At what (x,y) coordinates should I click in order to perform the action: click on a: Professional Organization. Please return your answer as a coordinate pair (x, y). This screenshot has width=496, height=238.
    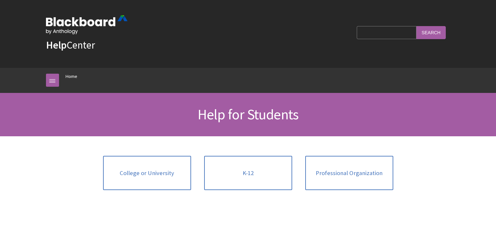
    Looking at the image, I should click on (349, 173).